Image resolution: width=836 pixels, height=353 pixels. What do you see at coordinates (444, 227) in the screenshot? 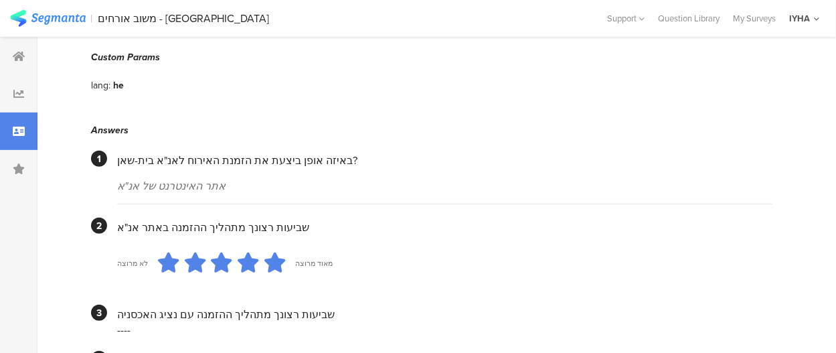
I see `div: שביעות רצונך מתהליך ההזמנה באתר אנ"א` at bounding box center [444, 227].